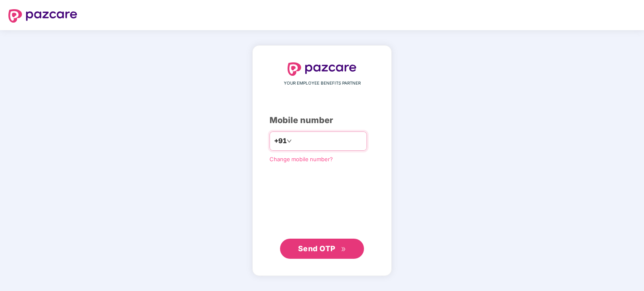  What do you see at coordinates (322, 120) in the screenshot?
I see `div: Mobile number` at bounding box center [322, 120].